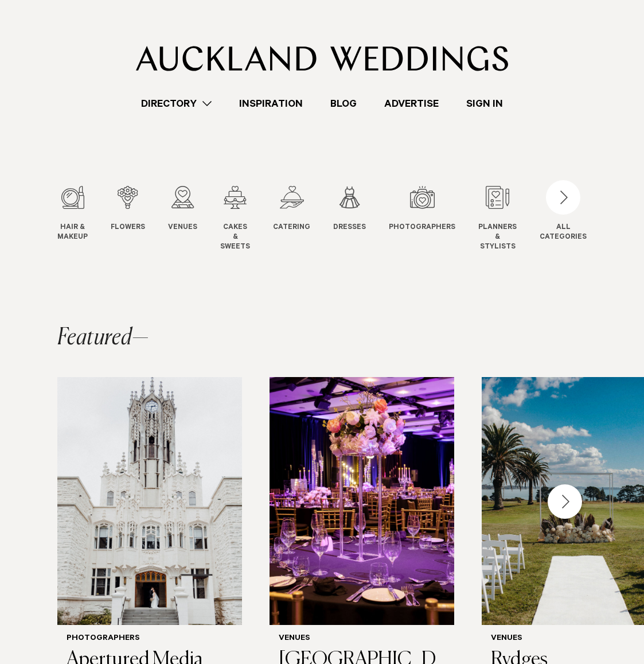  What do you see at coordinates (235, 219) in the screenshot?
I see `a: Cakes & Sweets` at bounding box center [235, 219].